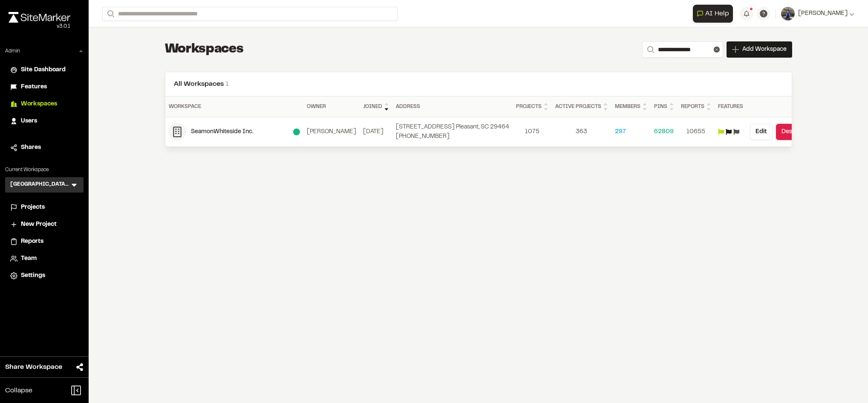 The height and width of the screenshot is (403, 868). What do you see at coordinates (631, 107) in the screenshot?
I see `div: Members` at bounding box center [631, 107].